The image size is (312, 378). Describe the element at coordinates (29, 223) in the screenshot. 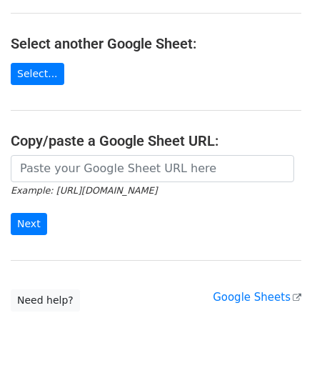

I see `input: Next` at that location.